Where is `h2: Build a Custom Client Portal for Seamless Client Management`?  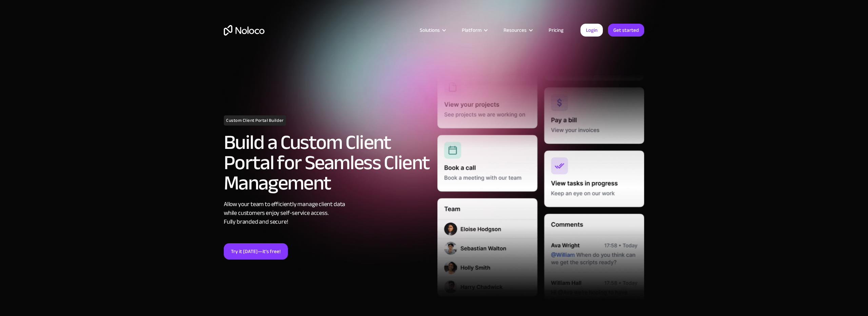 h2: Build a Custom Client Portal for Seamless Client Management is located at coordinates (327, 163).